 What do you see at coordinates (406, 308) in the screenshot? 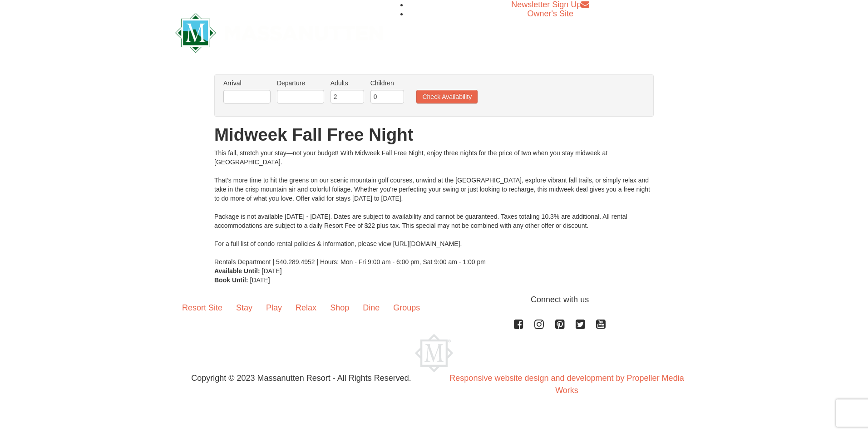
I see `a: Groups` at bounding box center [406, 308].